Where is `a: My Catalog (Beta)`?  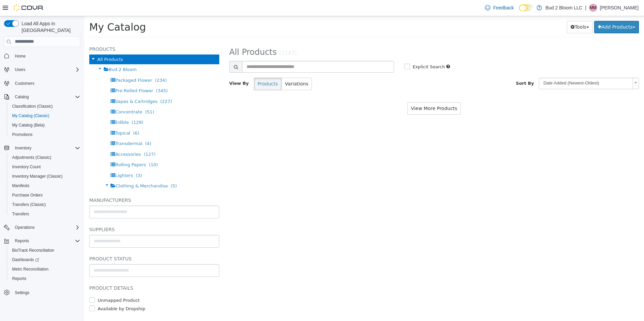 a: My Catalog (Beta) is located at coordinates (28, 125).